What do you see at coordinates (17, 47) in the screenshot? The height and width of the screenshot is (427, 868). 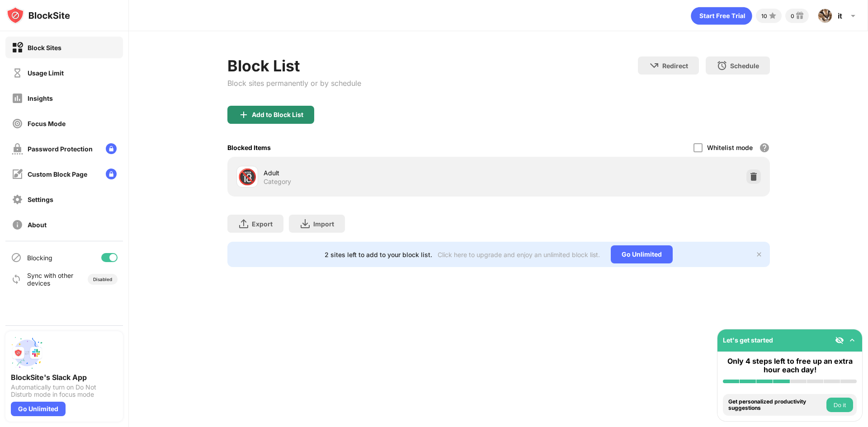 I see `img: block-on.svg` at bounding box center [17, 47].